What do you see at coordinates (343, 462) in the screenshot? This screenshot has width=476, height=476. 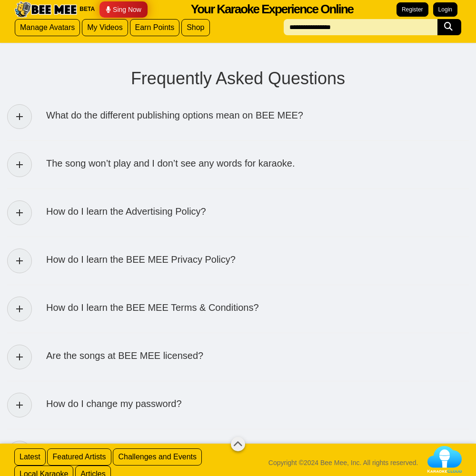 I see `span: Copyright ©2024 Bee Mee, Inc. All rights reserved.` at bounding box center [343, 462].